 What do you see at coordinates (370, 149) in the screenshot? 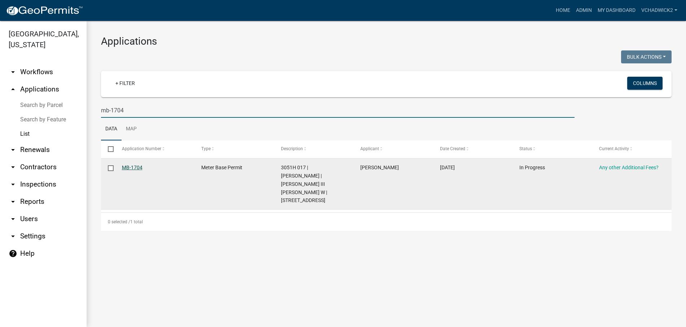
I see `span: Applicant` at bounding box center [370, 149].